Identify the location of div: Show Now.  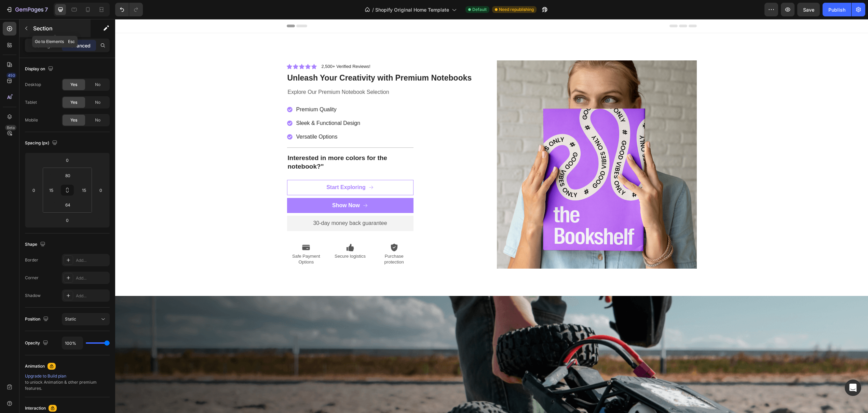
(231, 186).